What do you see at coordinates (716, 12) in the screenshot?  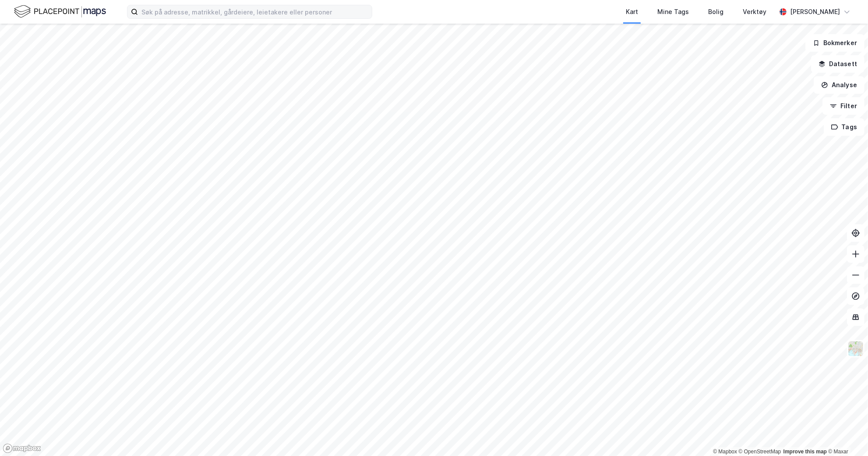 I see `div: Bolig` at bounding box center [716, 12].